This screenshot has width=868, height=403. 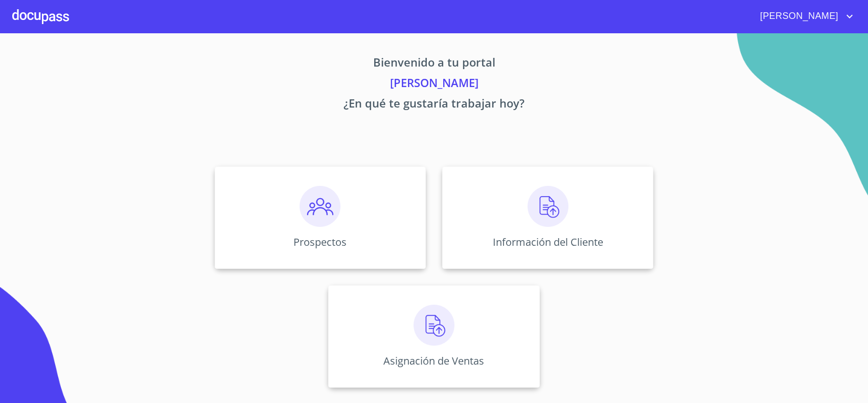 What do you see at coordinates (434, 64) in the screenshot?
I see `p: Bienvenido a tu portal` at bounding box center [434, 64].